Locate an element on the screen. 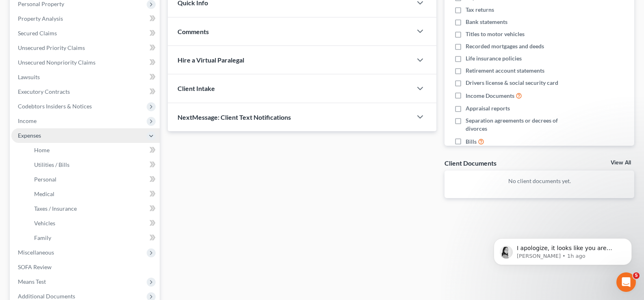  span: Titles to motor vehicles is located at coordinates (495, 34).